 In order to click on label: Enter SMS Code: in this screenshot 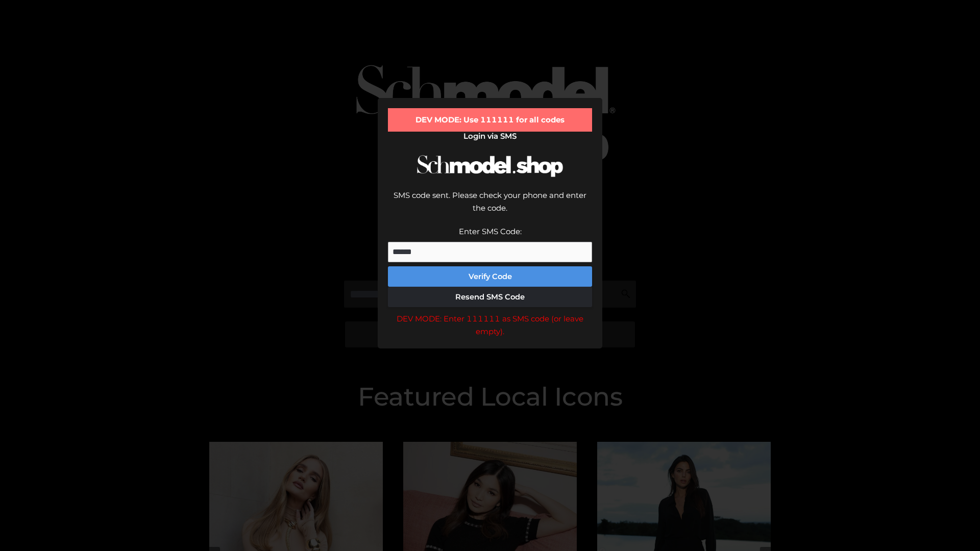, I will do `click(490, 231)`.